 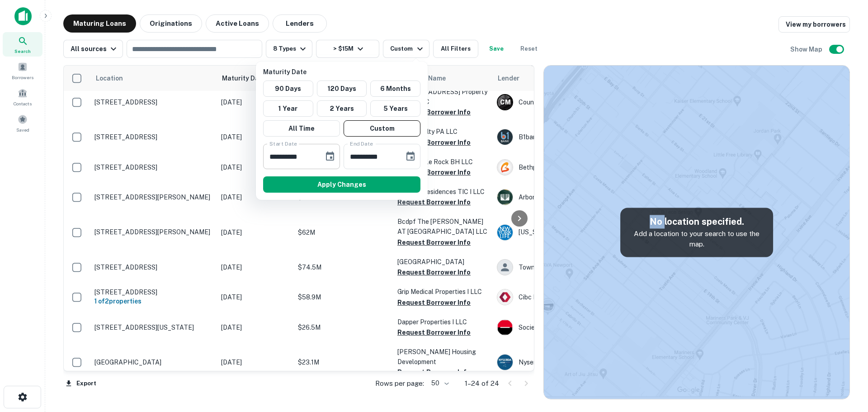 I want to click on button: Choose date, selected date is Jan 12, 2025, so click(x=330, y=156).